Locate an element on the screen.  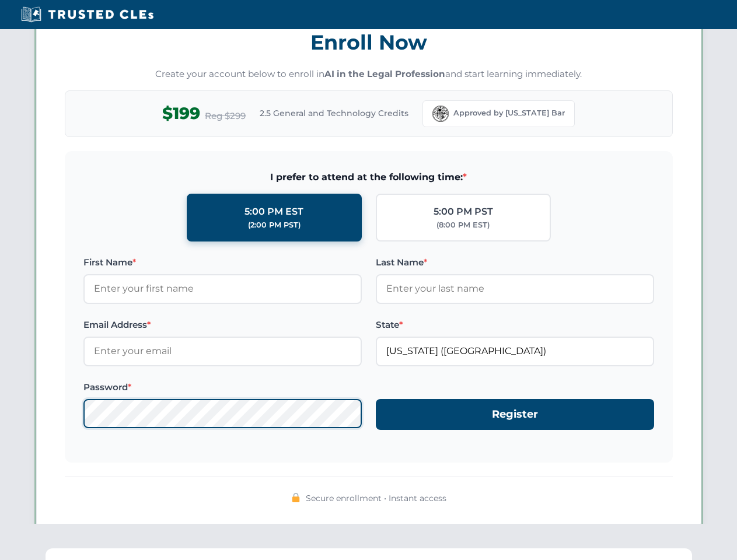
span: Secure enrollment • Instant access is located at coordinates (376, 498).